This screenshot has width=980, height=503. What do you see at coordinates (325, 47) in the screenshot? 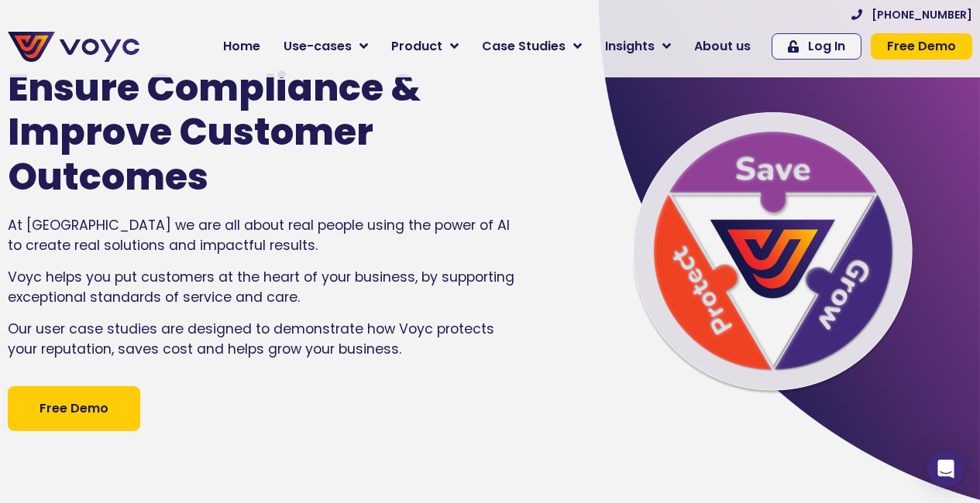
I see `a: Use-cases` at bounding box center [325, 47].